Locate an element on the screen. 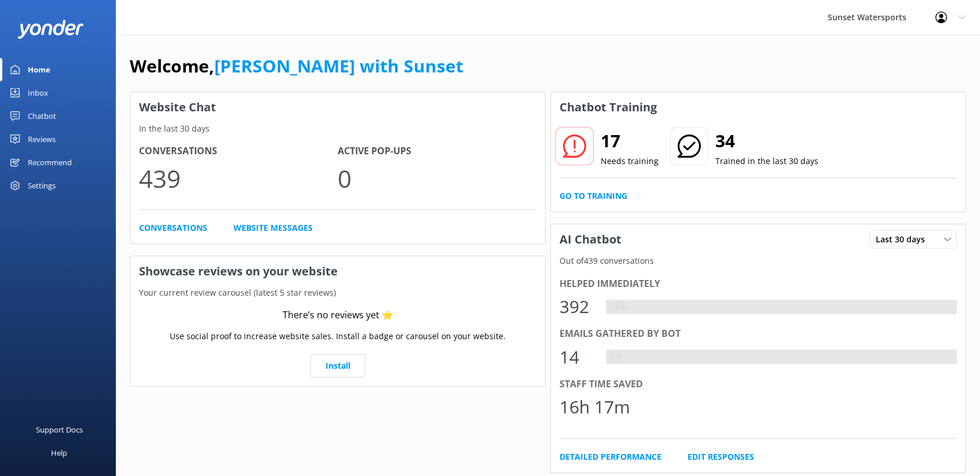 The height and width of the screenshot is (476, 980). p: Needs training is located at coordinates (630, 161).